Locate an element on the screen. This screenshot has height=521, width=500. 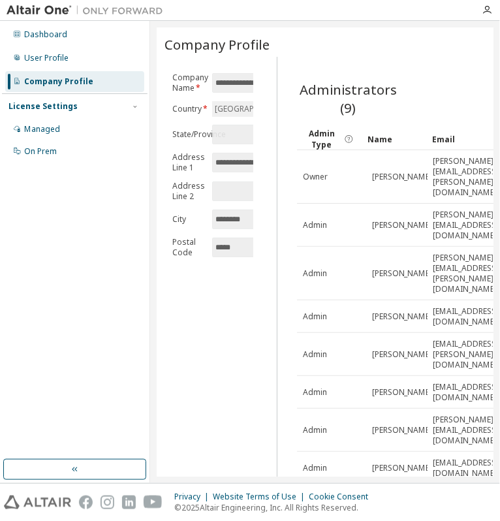
img: instagram.svg is located at coordinates (107, 502).